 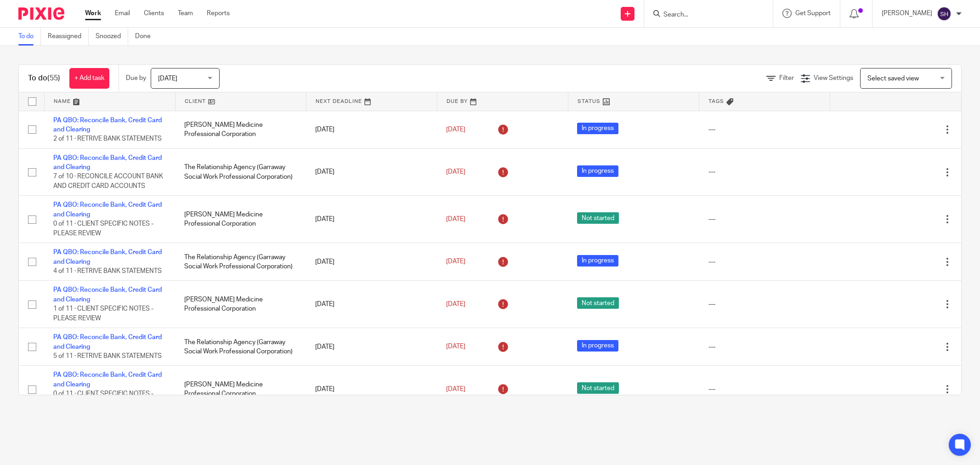 I want to click on a: Reassigned, so click(x=68, y=36).